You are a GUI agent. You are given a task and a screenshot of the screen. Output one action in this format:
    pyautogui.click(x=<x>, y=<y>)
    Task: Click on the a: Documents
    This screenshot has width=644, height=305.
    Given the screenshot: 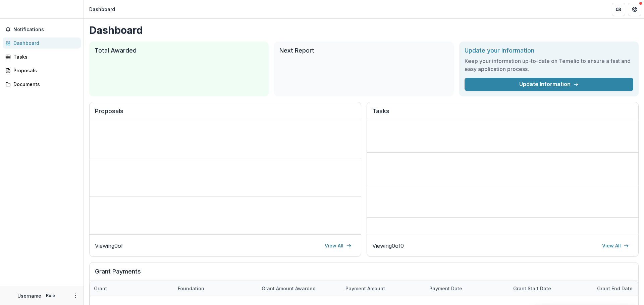 What is the action you would take?
    pyautogui.click(x=42, y=84)
    